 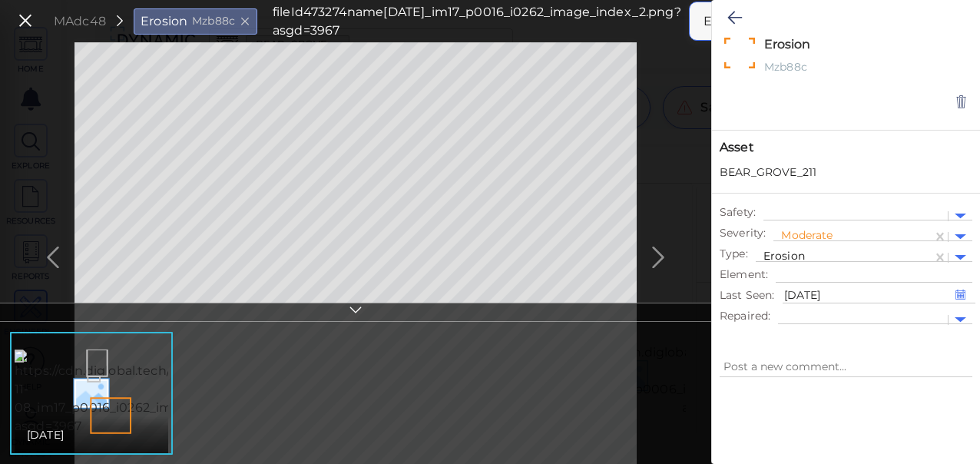 I want to click on span: BEAR_GROVE_211, so click(x=768, y=172).